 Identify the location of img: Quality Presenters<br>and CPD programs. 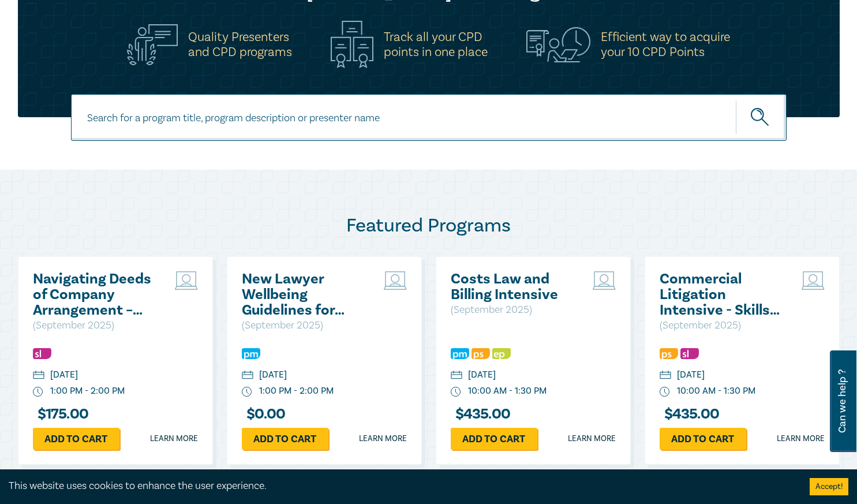
(153, 44).